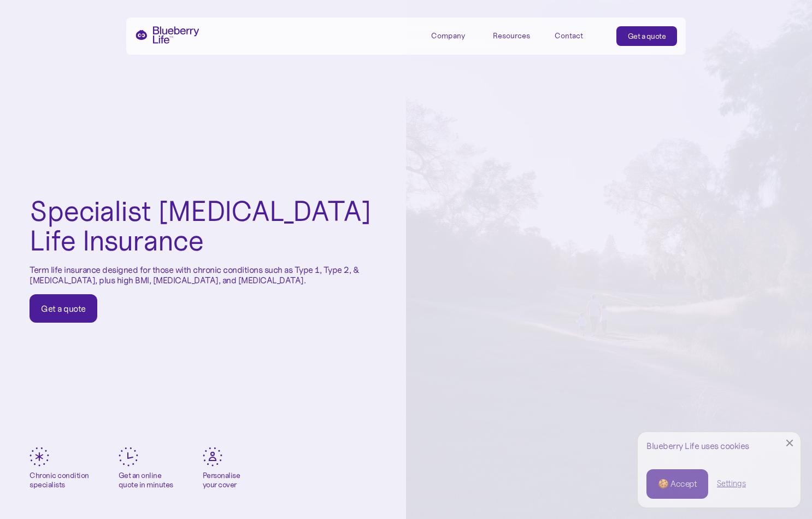  Describe the element at coordinates (731, 483) in the screenshot. I see `div: Settings` at that location.